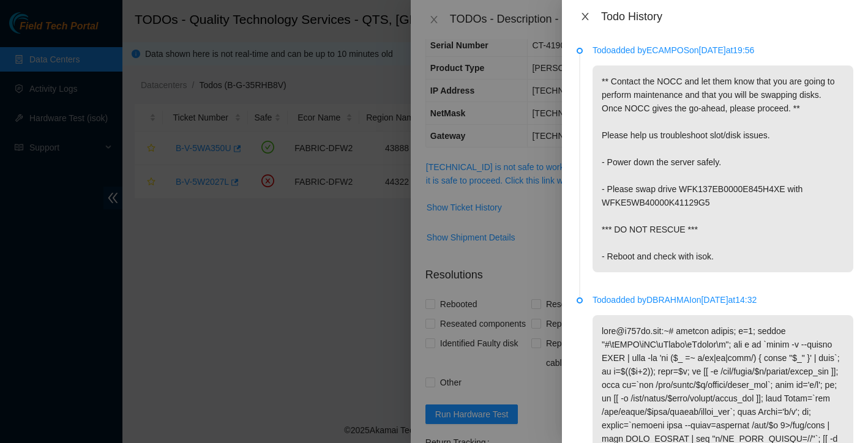 The width and height of the screenshot is (868, 443). Describe the element at coordinates (585, 16) in the screenshot. I see `button: Close` at that location.